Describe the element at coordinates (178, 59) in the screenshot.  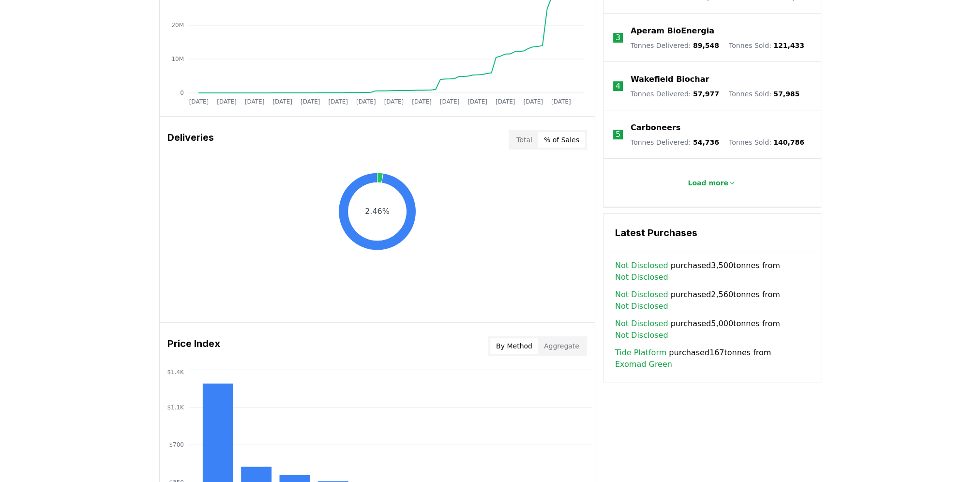
I see `tspan: 10M` at that location.